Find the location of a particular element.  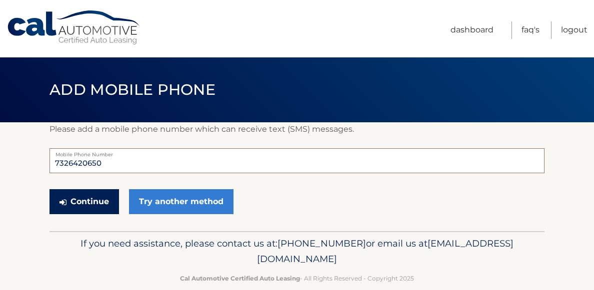

label: Mobile Phone Number is located at coordinates (297, 152).